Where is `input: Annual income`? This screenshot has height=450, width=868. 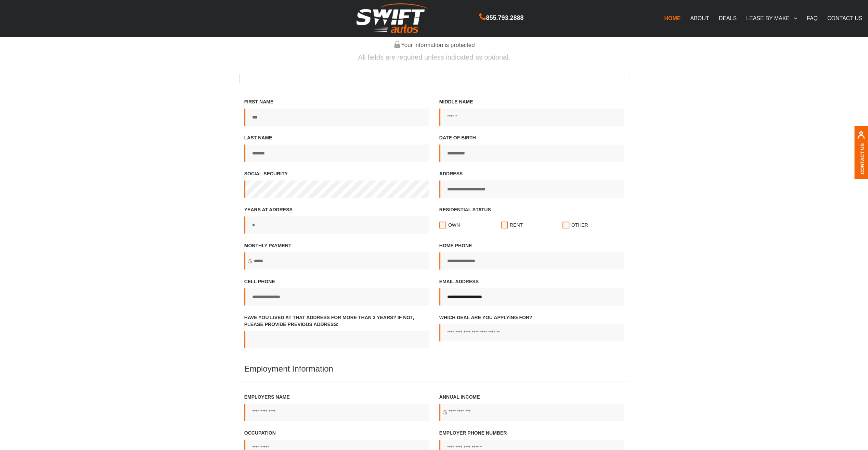 input: Annual income is located at coordinates (532, 412).